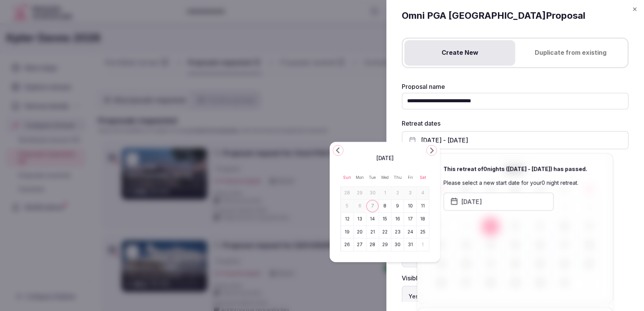  Describe the element at coordinates (360, 232) in the screenshot. I see `button: Monday, October 20th, 2025` at that location.